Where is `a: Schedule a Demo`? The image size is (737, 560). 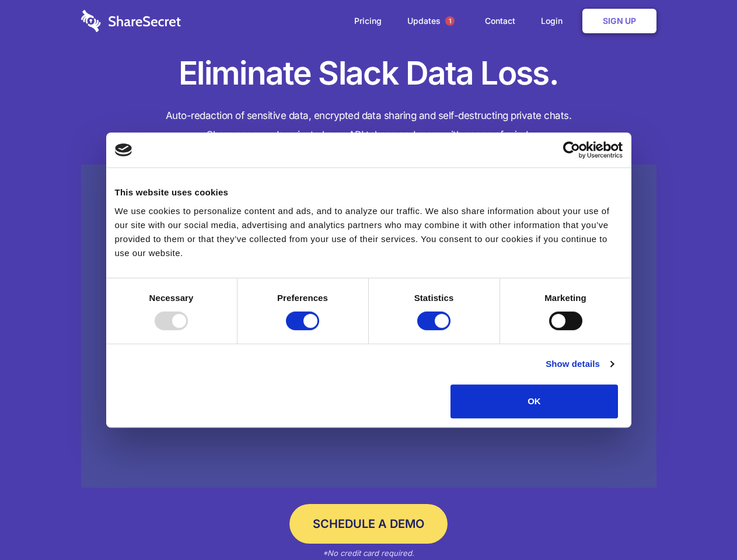 a: Schedule a Demo is located at coordinates (368, 524).